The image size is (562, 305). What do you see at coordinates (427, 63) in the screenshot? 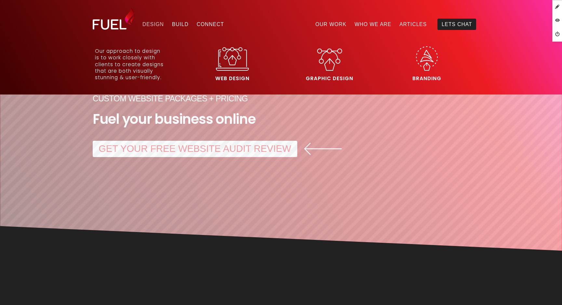
I see `a: Branding` at bounding box center [427, 63].